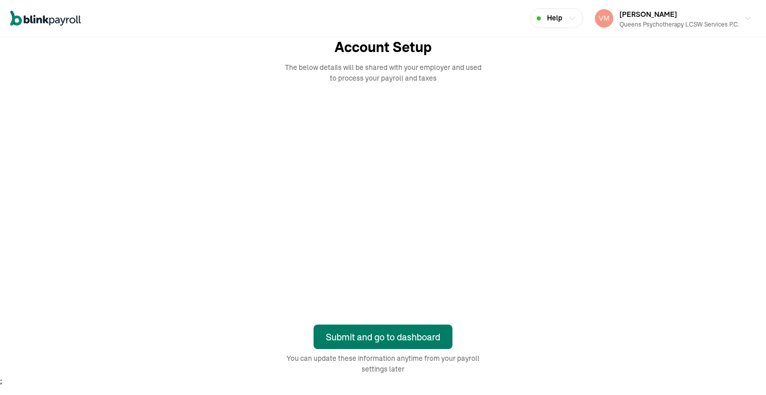 The width and height of the screenshot is (766, 395). Describe the element at coordinates (383, 337) in the screenshot. I see `div: Submit and go to dashboard` at that location.